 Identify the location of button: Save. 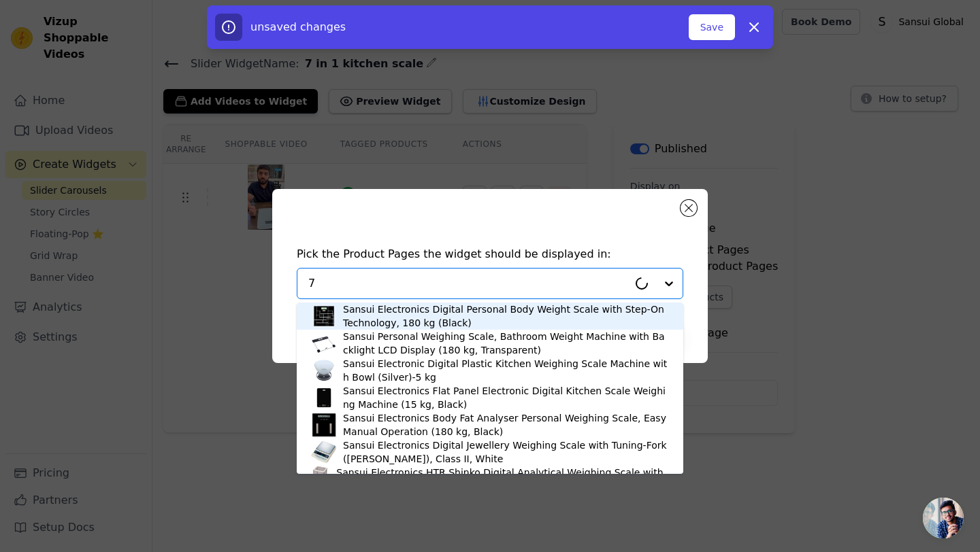
(712, 28).